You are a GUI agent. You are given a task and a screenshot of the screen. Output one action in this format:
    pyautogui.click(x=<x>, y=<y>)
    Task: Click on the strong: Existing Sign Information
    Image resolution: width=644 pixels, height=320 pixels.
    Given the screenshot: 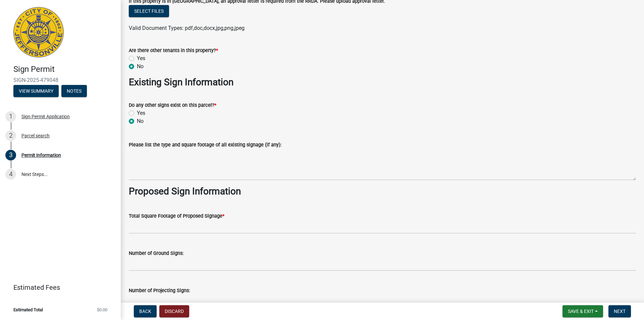 What is the action you would take?
    pyautogui.click(x=181, y=82)
    